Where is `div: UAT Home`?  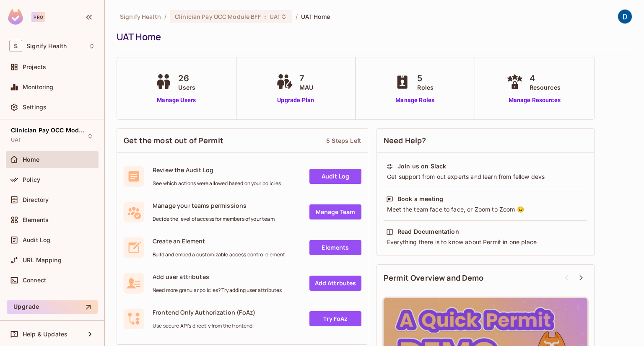 div: UAT Home is located at coordinates (372, 37).